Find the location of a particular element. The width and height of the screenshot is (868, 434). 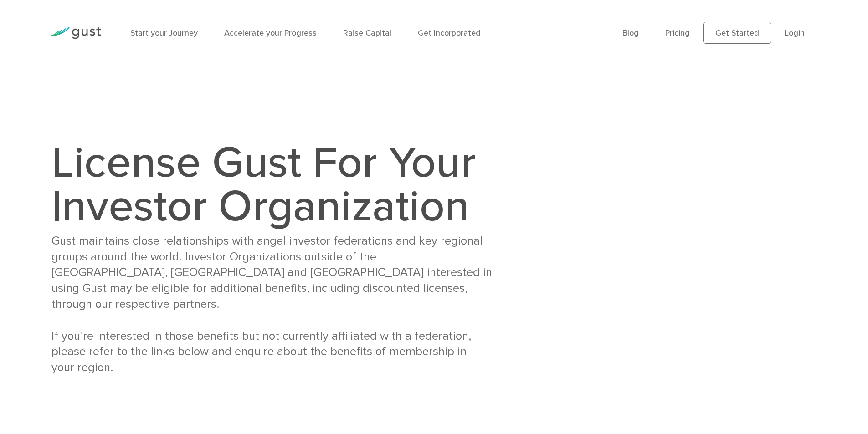

a: Pricing is located at coordinates (678, 33).